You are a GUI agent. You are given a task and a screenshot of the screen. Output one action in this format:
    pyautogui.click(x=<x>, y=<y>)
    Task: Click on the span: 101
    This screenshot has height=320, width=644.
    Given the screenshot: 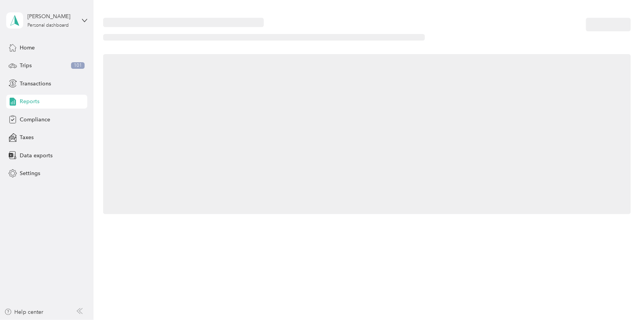 What is the action you would take?
    pyautogui.click(x=77, y=66)
    